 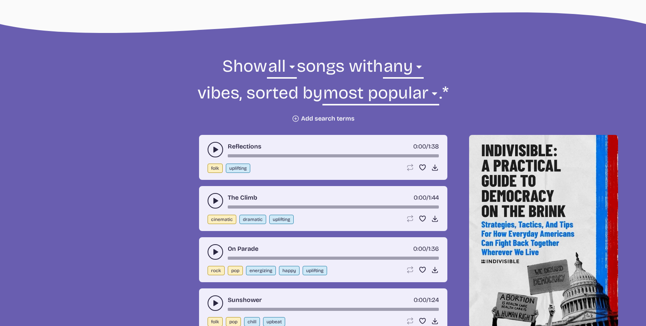 What do you see at coordinates (245, 300) in the screenshot?
I see `a: Sunshower` at bounding box center [245, 300].